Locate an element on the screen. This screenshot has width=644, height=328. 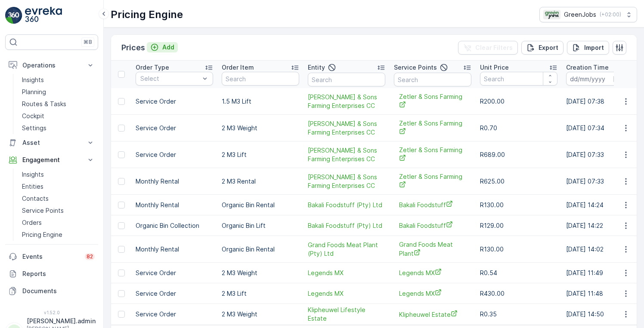
p: Engagement is located at coordinates (51, 160).